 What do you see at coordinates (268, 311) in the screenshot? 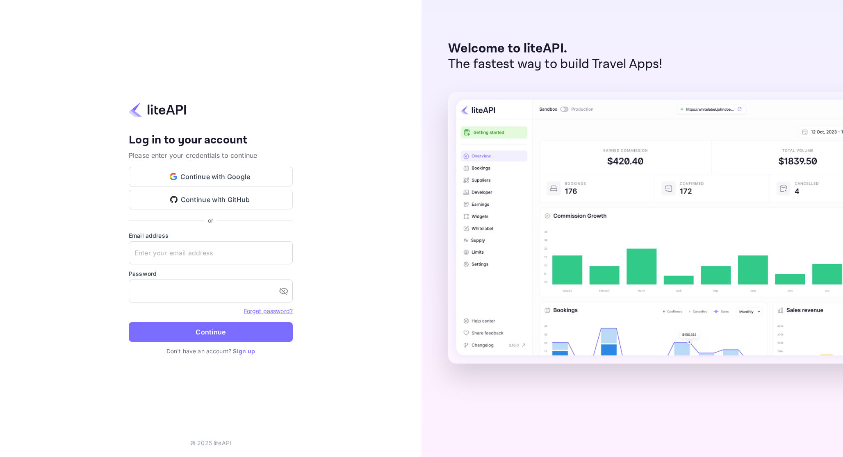
I see `a: Forget password?` at bounding box center [268, 311].